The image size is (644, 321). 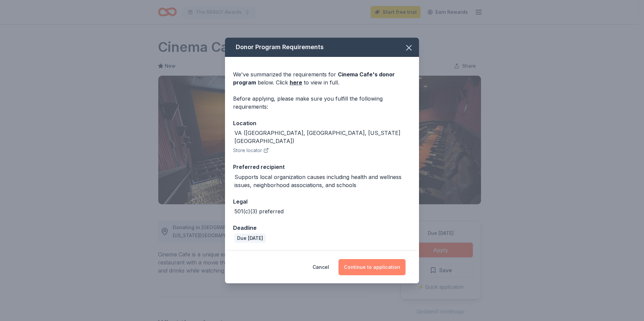 I want to click on button: Continue to application, so click(x=372, y=267).